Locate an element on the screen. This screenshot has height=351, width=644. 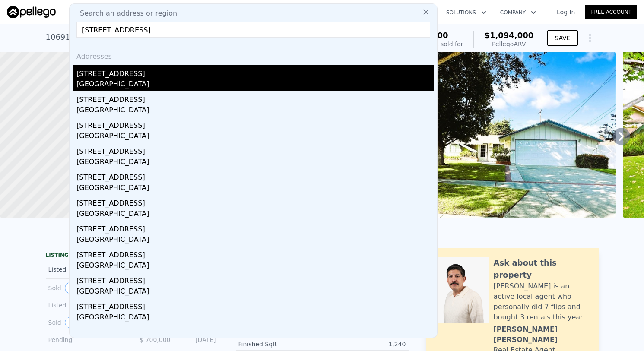
input: Enter an address, city, region, neighborhood or zip code is located at coordinates (253, 30).